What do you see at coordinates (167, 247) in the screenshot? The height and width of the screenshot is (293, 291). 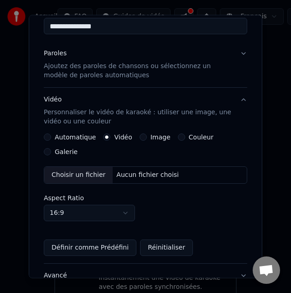 I see `button: Réinitialiser` at bounding box center [167, 247].